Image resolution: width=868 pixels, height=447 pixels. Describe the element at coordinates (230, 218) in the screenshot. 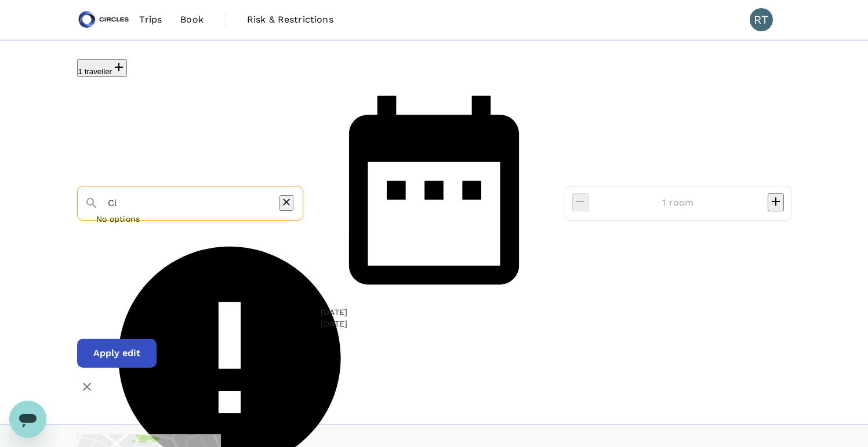

I see `div: No options` at that location.